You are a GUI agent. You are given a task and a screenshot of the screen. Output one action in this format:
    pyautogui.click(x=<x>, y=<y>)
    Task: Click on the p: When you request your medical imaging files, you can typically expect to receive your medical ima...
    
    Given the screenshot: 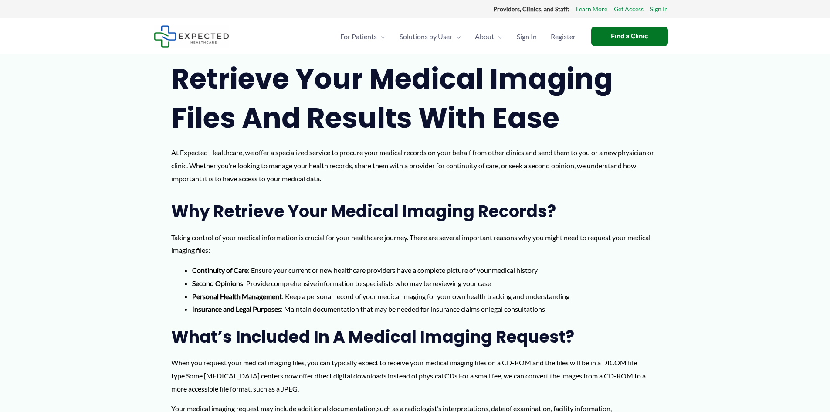 What is the action you would take?
    pyautogui.click(x=415, y=375)
    